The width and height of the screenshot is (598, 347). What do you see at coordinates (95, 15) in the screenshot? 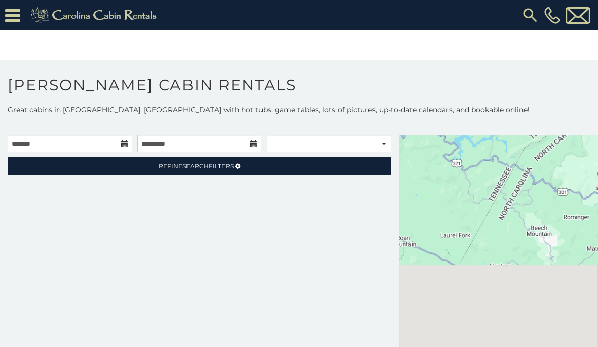
I see `img: Khaki-logo.png` at bounding box center [95, 15].